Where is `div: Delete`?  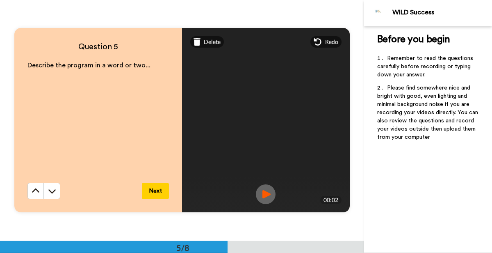 div: Delete is located at coordinates (207, 42).